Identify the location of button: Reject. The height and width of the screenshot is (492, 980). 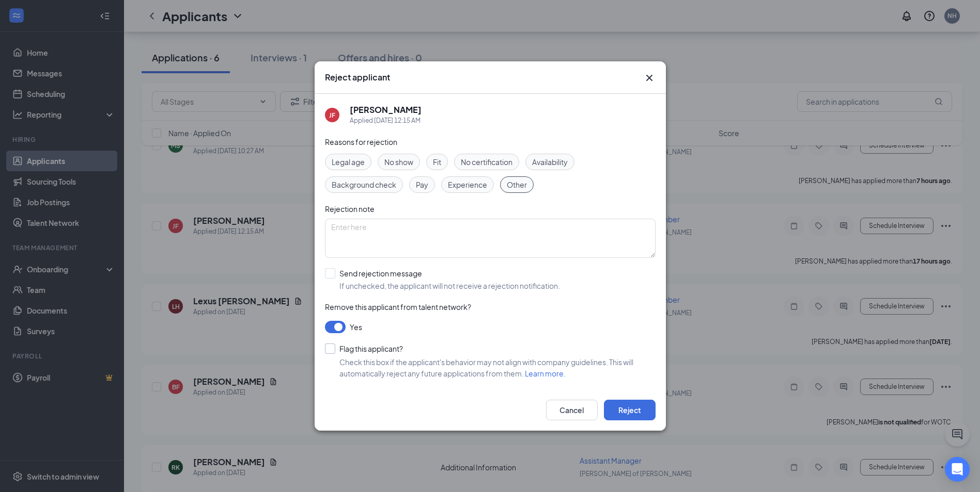
(629, 410).